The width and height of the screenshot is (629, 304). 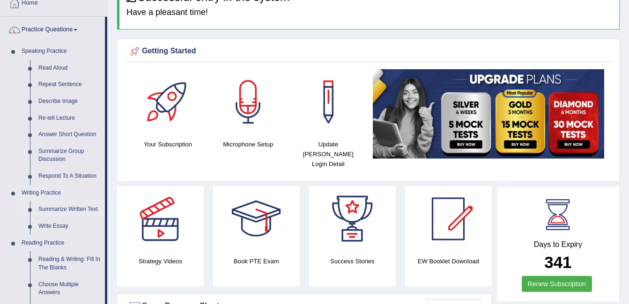 I want to click on h4: Microphone Setup, so click(x=248, y=144).